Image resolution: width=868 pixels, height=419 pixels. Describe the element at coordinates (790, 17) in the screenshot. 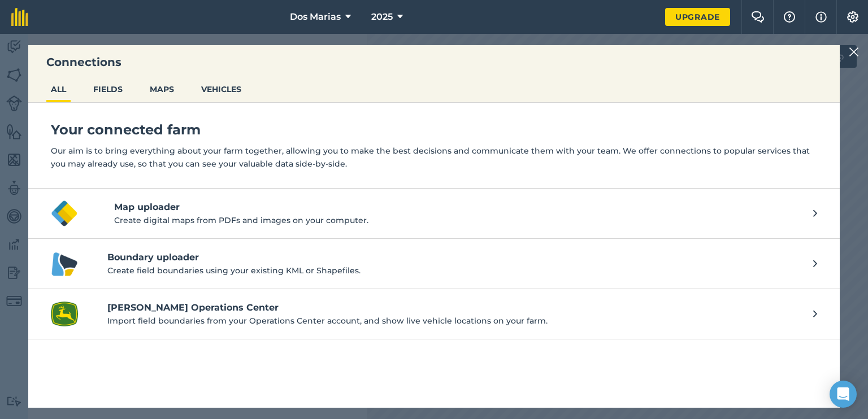

I see `img: A question mark icon` at that location.